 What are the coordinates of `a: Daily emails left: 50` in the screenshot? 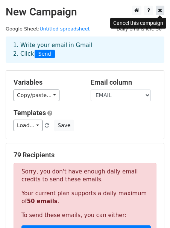 It's located at (139, 29).